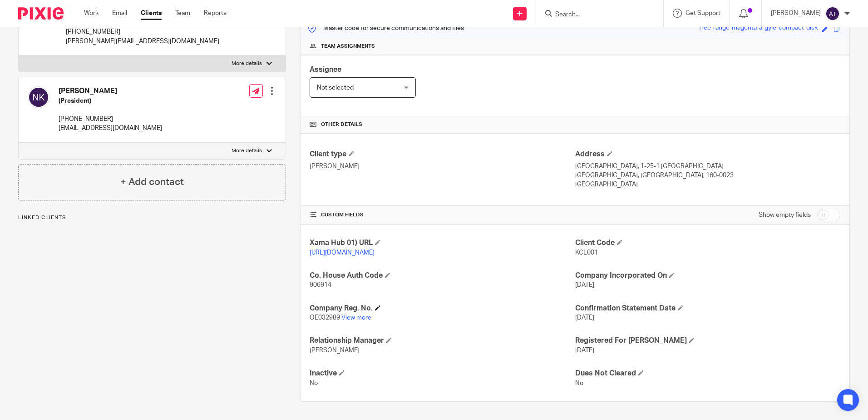  What do you see at coordinates (335, 88) in the screenshot?
I see `span: Not selected` at bounding box center [335, 88].